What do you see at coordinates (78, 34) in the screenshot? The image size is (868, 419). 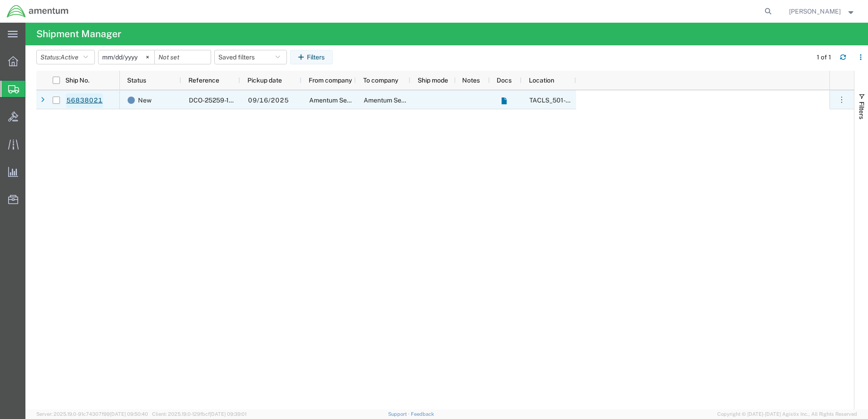 I see `h4: Shipment Manager` at bounding box center [78, 34].